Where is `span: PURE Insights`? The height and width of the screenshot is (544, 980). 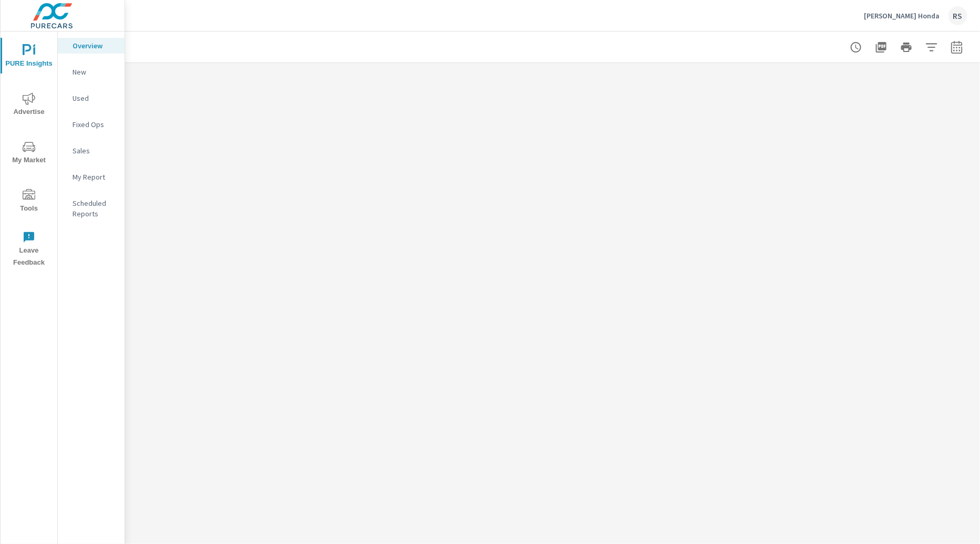
span: PURE Insights is located at coordinates (29, 56).